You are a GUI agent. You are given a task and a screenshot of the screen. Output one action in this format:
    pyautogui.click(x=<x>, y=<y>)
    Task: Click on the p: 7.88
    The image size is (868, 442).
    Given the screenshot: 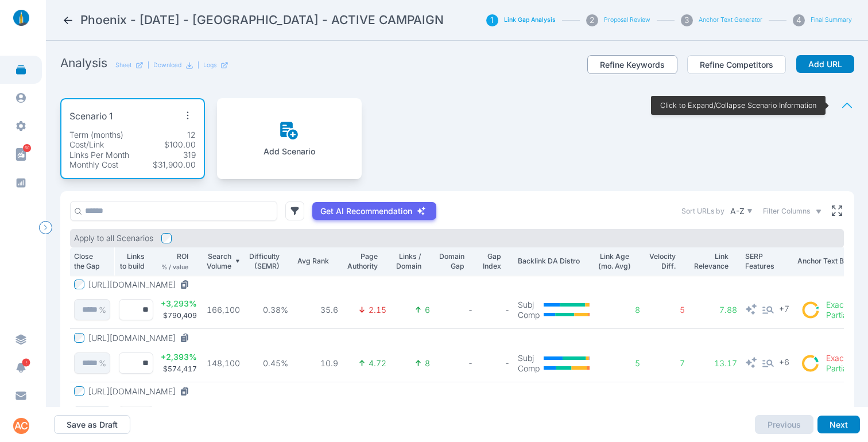 What is the action you would take?
    pyautogui.click(x=715, y=310)
    